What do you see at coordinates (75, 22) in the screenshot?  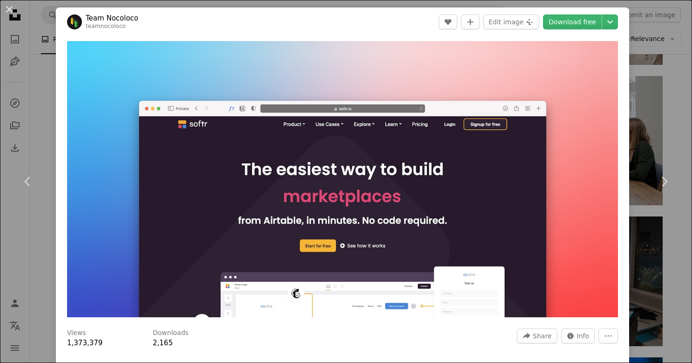 I see `a: Go to Team Nocoloco's profile` at bounding box center [75, 22].